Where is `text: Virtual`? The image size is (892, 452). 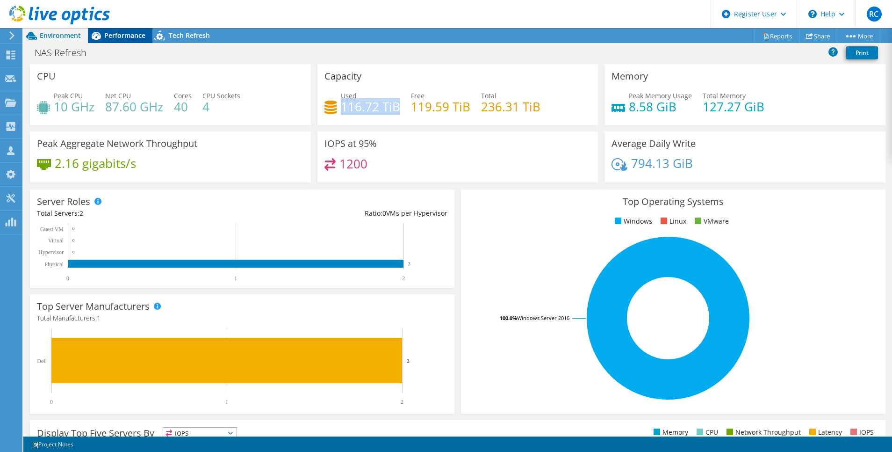 text: Virtual is located at coordinates (56, 240).